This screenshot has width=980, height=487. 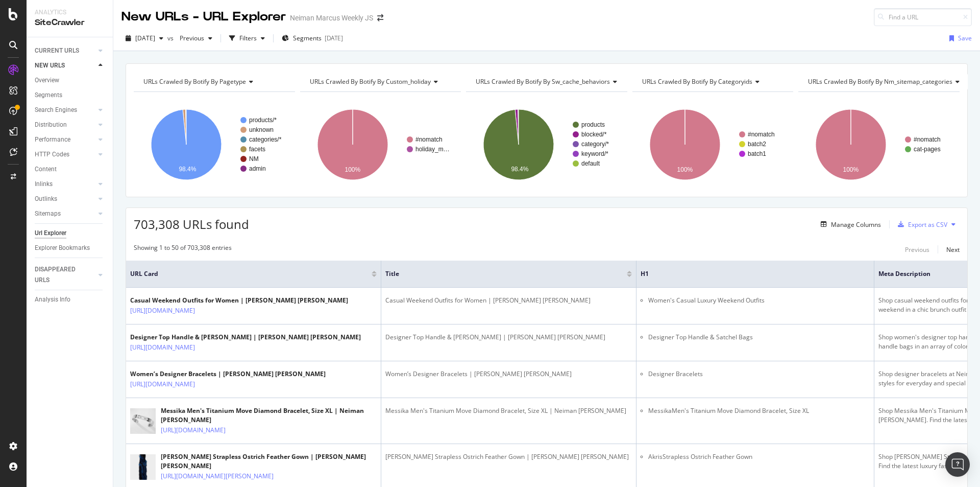 What do you see at coordinates (759, 374) in the screenshot?
I see `li: Designer Bracelets` at bounding box center [759, 374].